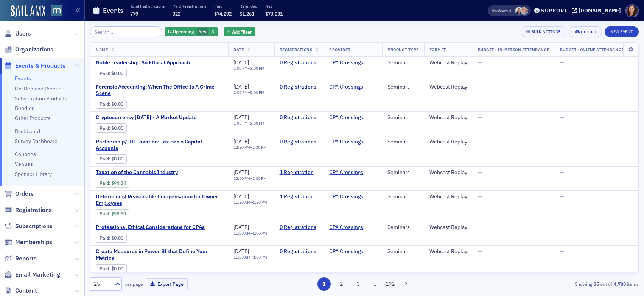 The height and width of the screenshot is (296, 644). I want to click on time: 1:30 PM, so click(260, 202).